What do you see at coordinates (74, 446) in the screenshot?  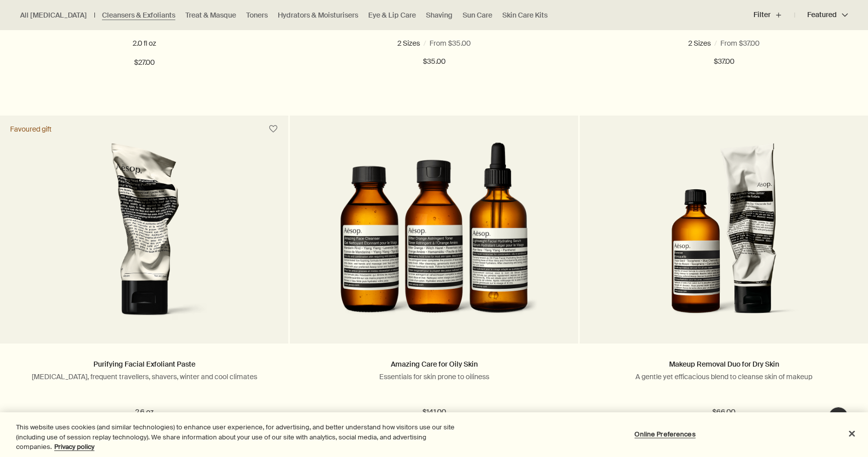 I see `a: More information about your privacy, opens in a new tab` at bounding box center [74, 446].